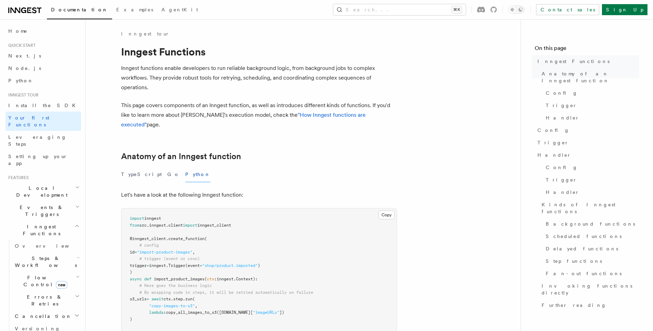  Describe the element at coordinates (175, 225) in the screenshot. I see `span: client` at that location.